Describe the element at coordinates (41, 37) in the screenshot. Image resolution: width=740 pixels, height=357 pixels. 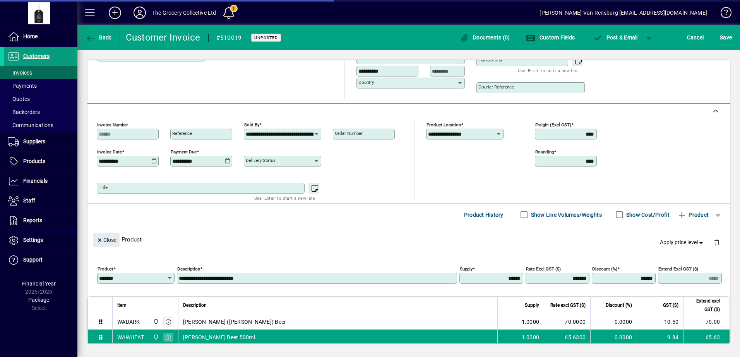
I see `a: Home` at that location.